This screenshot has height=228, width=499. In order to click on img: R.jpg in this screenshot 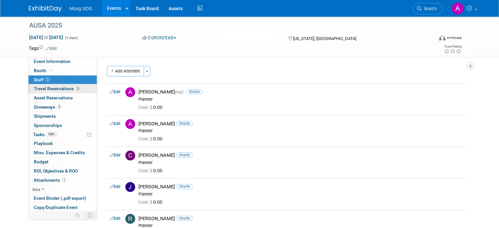, I will do `click(130, 219)`.